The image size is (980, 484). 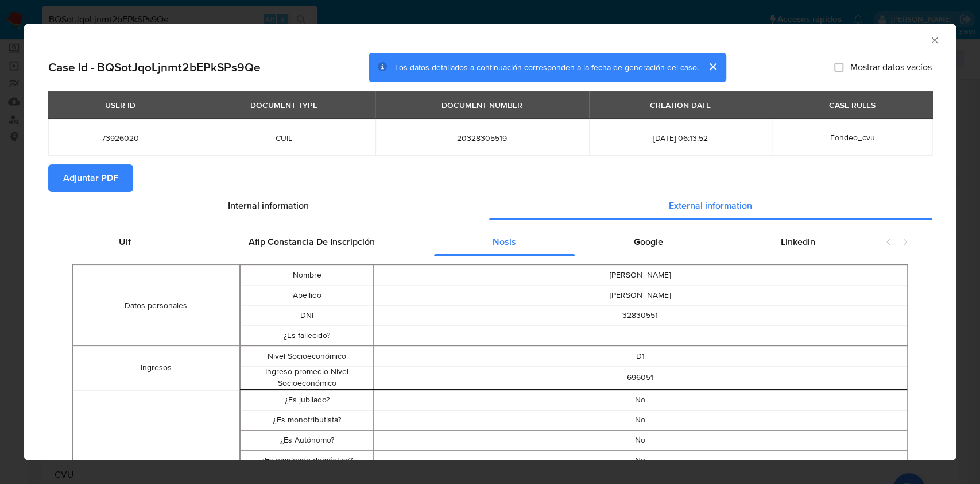 I want to click on td: ¿Es fallecido?, so click(x=307, y=335).